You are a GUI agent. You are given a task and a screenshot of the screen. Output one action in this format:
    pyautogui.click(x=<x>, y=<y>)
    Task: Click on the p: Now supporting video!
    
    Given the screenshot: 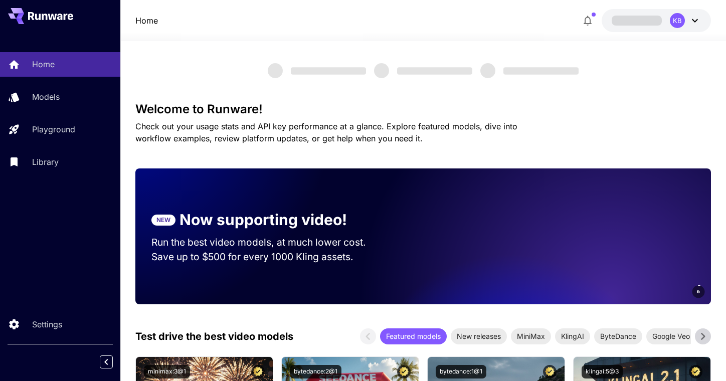 What is the action you would take?
    pyautogui.click(x=263, y=220)
    